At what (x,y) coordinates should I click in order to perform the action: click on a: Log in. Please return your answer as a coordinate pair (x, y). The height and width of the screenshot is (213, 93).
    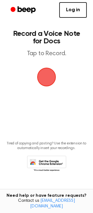
    Looking at the image, I should click on (73, 10).